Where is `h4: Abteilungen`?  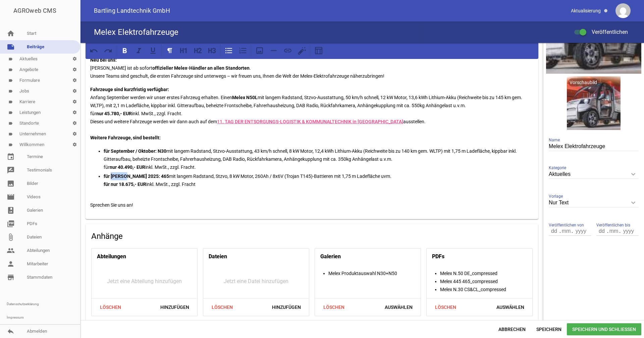
h4: Abteilungen is located at coordinates (111, 257).